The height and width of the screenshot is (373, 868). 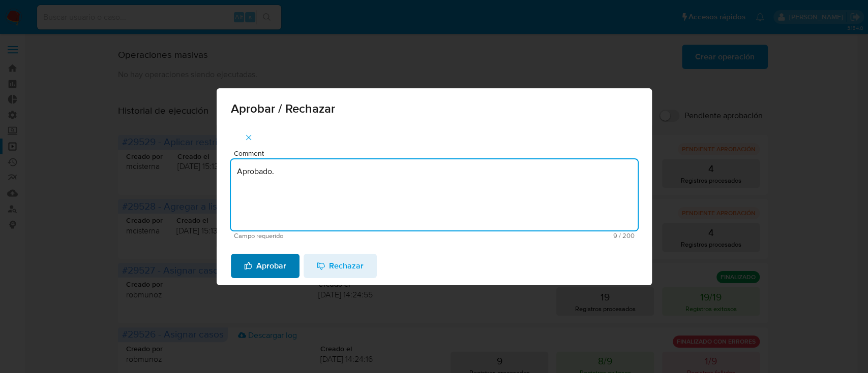 What do you see at coordinates (534, 236) in the screenshot?
I see `span: Máximo 200 caracteres` at bounding box center [534, 236].